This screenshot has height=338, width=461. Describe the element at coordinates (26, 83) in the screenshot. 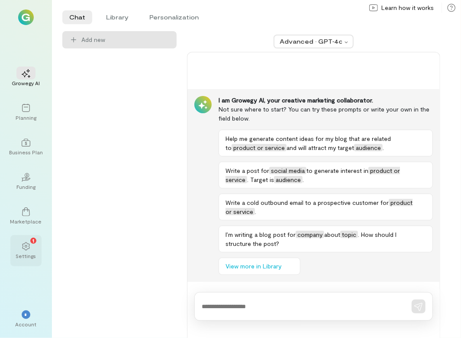

I see `div: Growegy AI` at that location.